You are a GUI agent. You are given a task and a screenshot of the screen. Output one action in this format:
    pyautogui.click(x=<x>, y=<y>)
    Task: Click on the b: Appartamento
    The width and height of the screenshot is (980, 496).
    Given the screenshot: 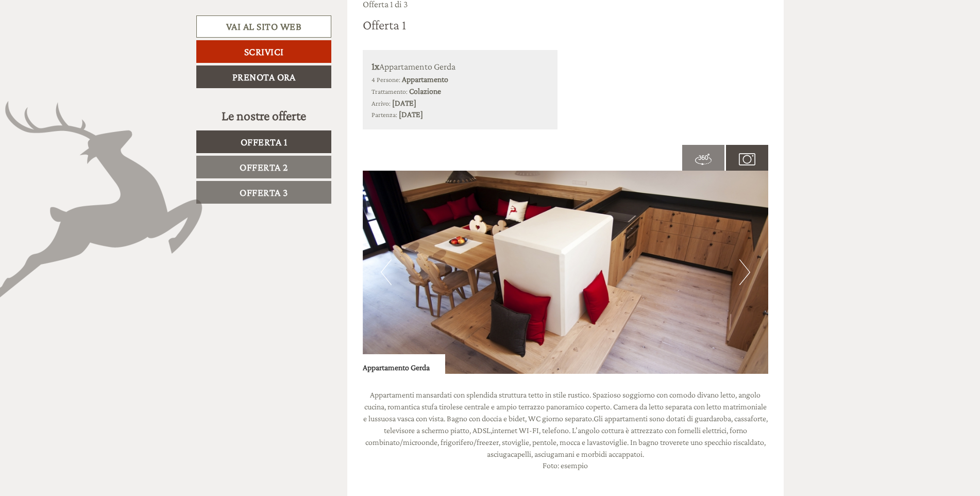 What is the action you would take?
    pyautogui.click(x=425, y=79)
    